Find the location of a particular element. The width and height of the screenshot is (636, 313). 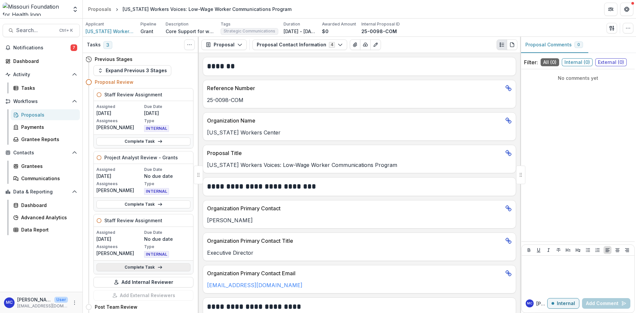

h5: Project Analyst Review - Grants is located at coordinates (141, 157).